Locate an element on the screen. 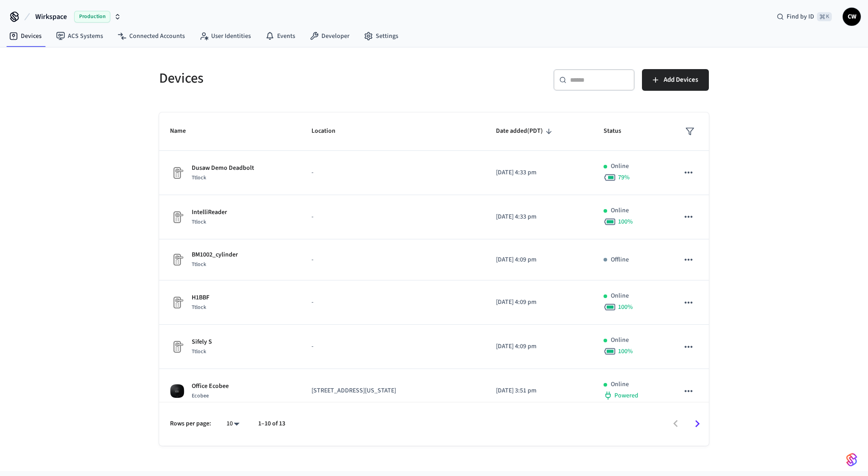  p: BM1002_cylinder is located at coordinates (215, 255).